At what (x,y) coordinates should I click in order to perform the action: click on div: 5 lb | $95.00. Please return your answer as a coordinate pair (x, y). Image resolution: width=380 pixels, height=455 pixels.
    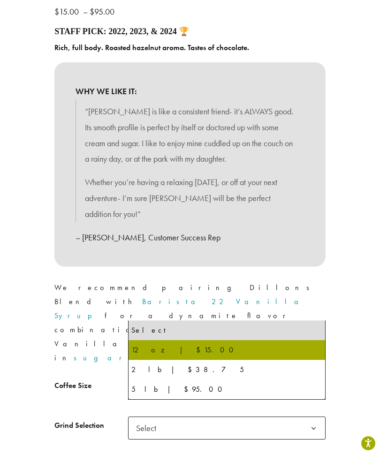
    Looking at the image, I should click on (226, 389).